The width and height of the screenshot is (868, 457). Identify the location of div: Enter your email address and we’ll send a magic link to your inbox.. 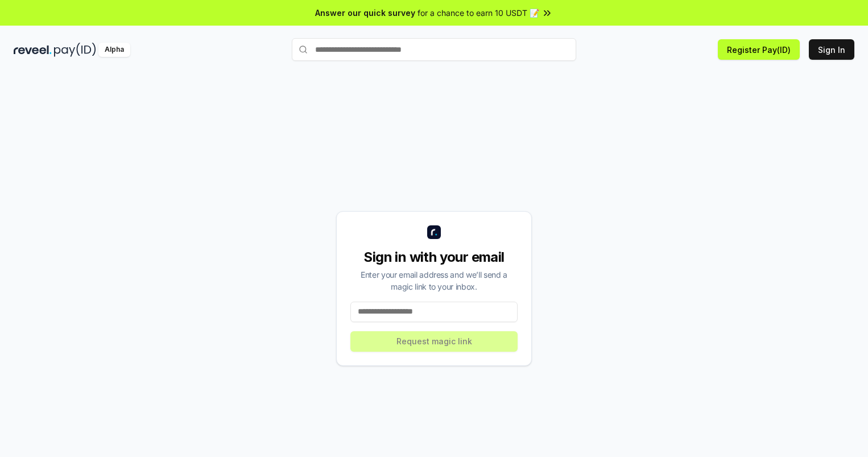
(434, 281).